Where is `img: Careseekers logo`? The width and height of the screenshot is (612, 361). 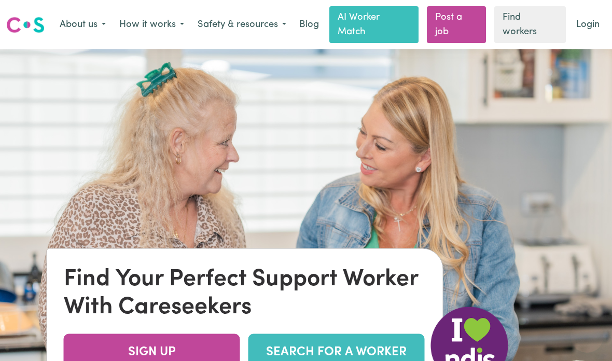
img: Careseekers logo is located at coordinates (25, 25).